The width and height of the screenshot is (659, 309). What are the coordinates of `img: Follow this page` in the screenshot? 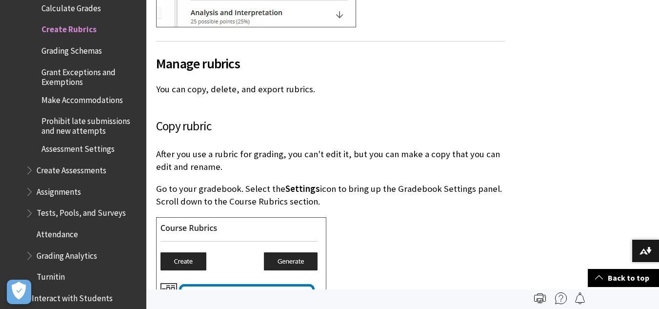 It's located at (580, 298).